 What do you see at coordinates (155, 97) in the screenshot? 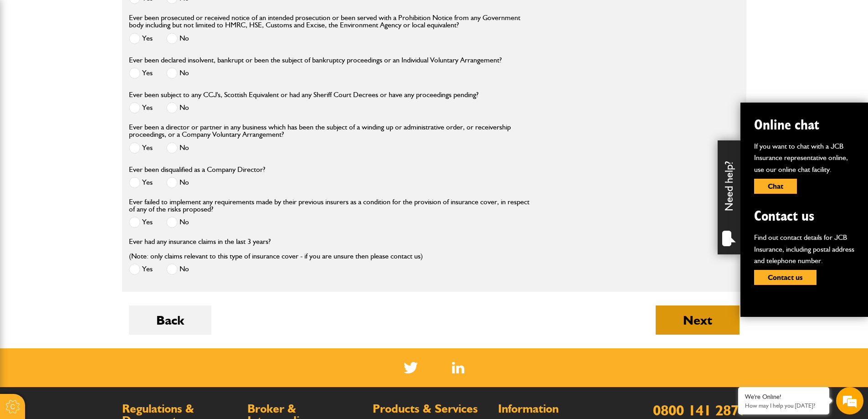
I see `em: 4 mins ago` at bounding box center [155, 97].